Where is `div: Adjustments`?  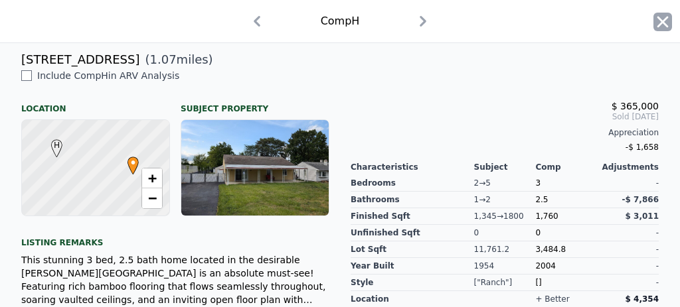
div: Adjustments is located at coordinates (627, 167).